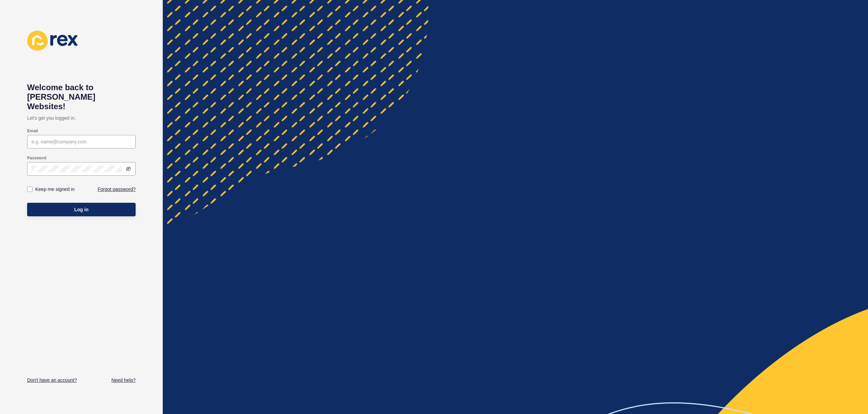 The width and height of the screenshot is (868, 414). What do you see at coordinates (33, 131) in the screenshot?
I see `label: Email` at bounding box center [33, 131].